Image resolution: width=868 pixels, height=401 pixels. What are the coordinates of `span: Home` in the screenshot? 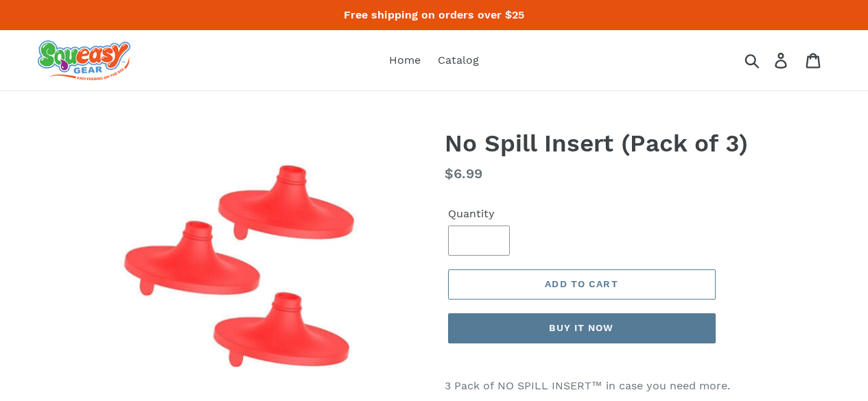 It's located at (405, 61).